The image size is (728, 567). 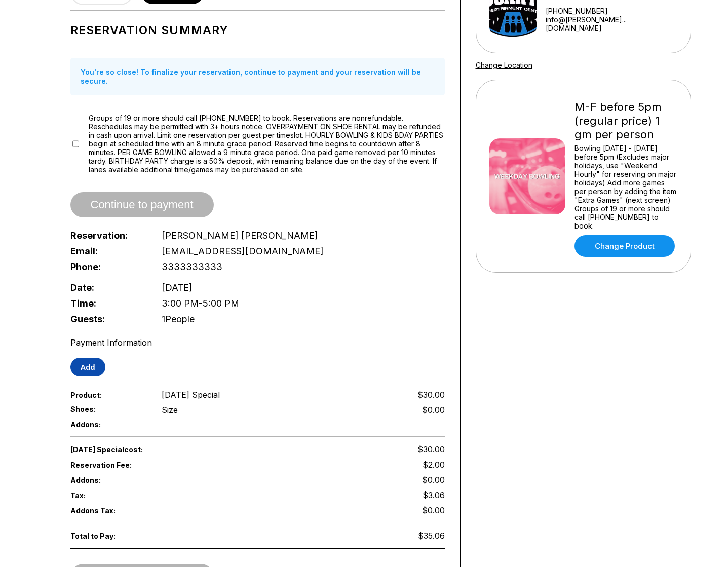 What do you see at coordinates (528, 176) in the screenshot?
I see `img: M-F before 5pm (regular price) 1 gm per person` at bounding box center [528, 176].